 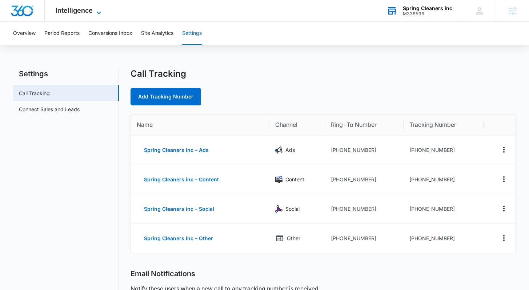 I want to click on button: Conversions Inbox, so click(x=110, y=33).